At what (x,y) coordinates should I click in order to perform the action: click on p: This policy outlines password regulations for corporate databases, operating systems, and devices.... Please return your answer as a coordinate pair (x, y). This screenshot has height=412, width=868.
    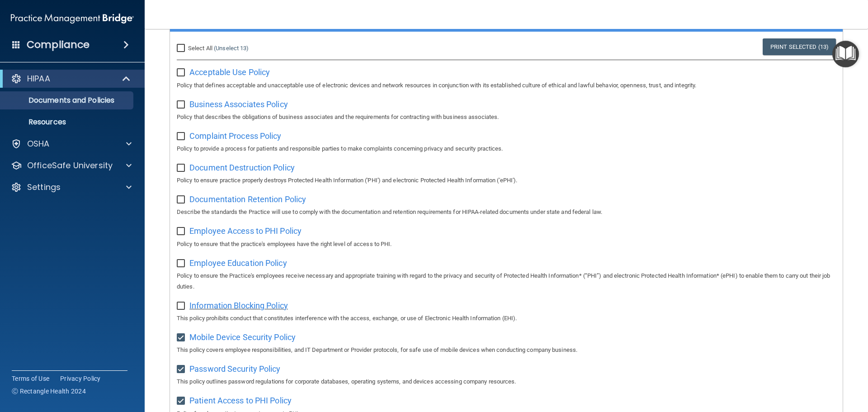
    Looking at the image, I should click on (506, 382).